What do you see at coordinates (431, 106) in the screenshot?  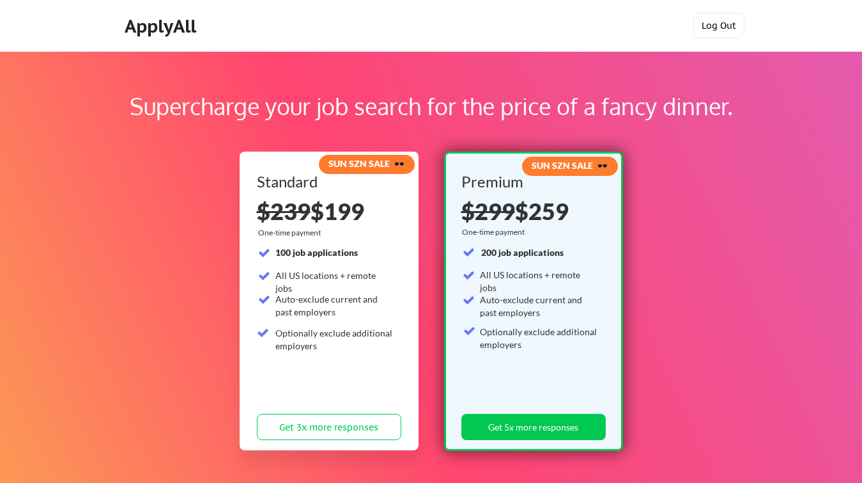 I see `div: Supercharge your job search for the price of a fancy dinner.` at bounding box center [431, 106].